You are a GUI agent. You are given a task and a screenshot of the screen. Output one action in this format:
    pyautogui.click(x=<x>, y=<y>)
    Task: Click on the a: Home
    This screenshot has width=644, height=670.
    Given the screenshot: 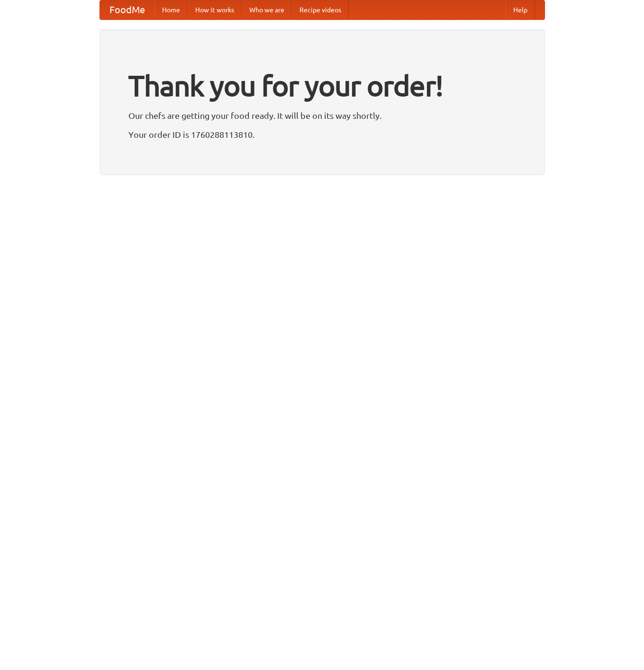 What is the action you would take?
    pyautogui.click(x=171, y=10)
    